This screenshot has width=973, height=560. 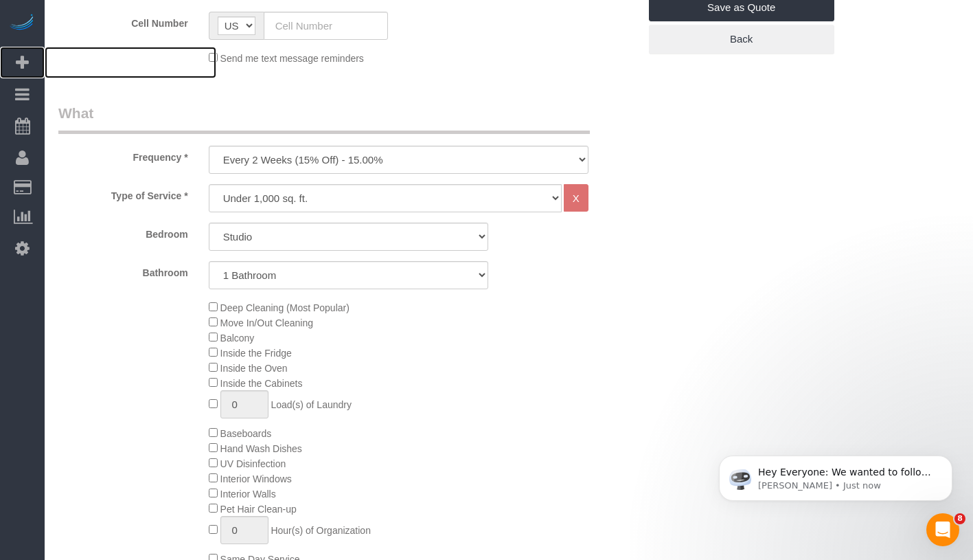 I want to click on input: Cell Number, so click(x=326, y=25).